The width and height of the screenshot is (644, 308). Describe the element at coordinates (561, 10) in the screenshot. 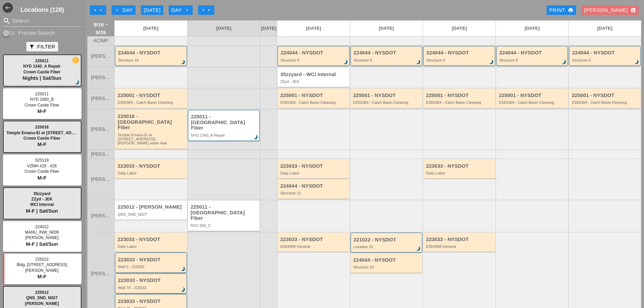

I see `div: Print` at that location.